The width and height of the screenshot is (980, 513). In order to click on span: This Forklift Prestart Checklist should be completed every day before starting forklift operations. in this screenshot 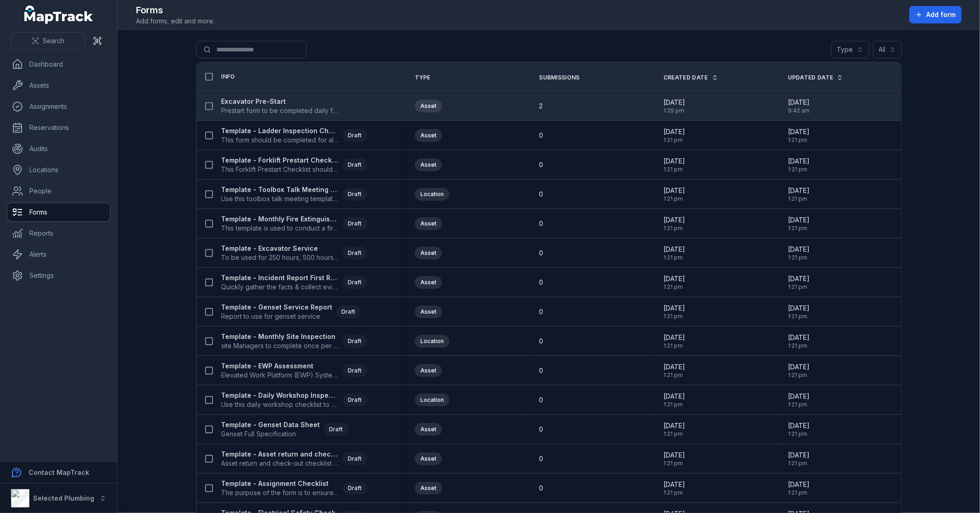, I will do `click(280, 170)`.